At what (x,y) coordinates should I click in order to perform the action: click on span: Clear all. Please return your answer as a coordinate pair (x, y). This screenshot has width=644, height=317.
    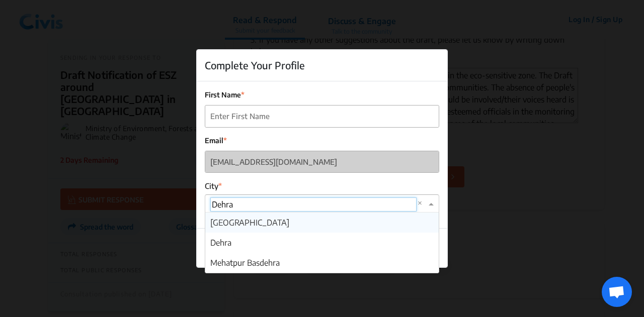
    Looking at the image, I should click on (422, 204).